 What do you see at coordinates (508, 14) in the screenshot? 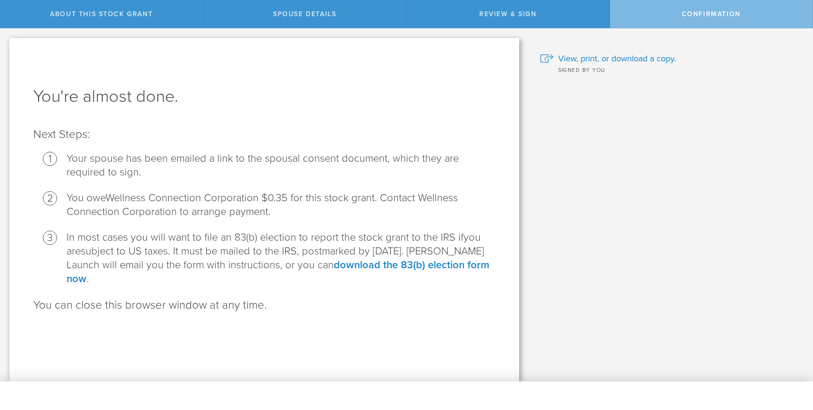
I see `span: Review & Sign` at bounding box center [508, 14].